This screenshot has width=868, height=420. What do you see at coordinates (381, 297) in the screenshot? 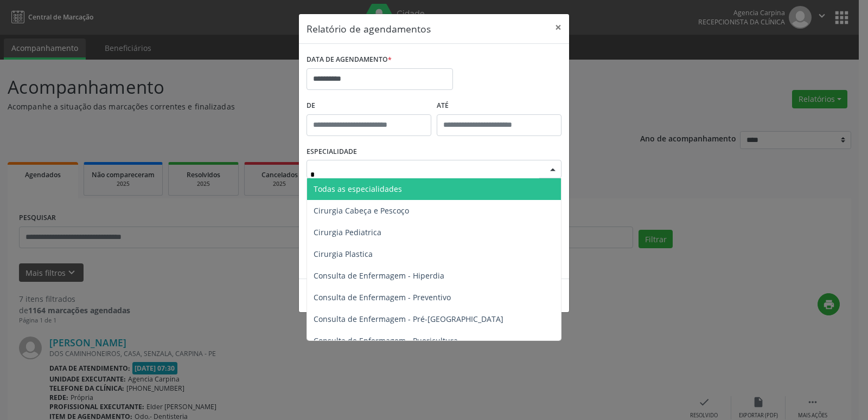
I see `span: Consulta de Enfermagem - Preventivo` at bounding box center [381, 297].